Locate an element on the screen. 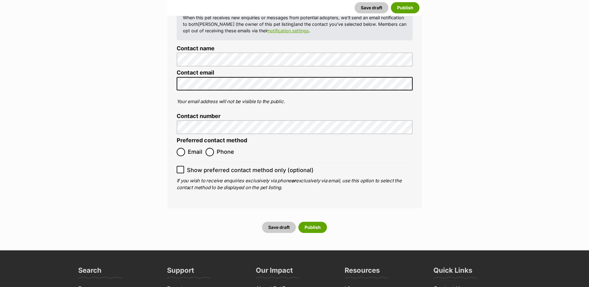 The image size is (589, 287). label: Contact email is located at coordinates (295, 73).